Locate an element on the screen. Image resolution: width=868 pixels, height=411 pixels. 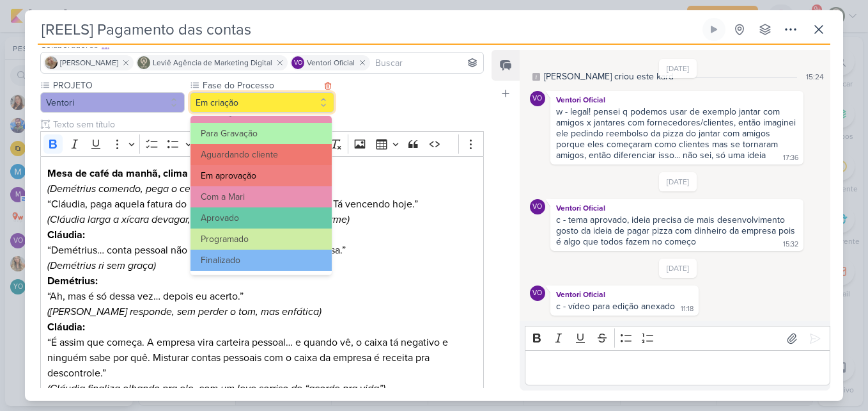
div: w - legal! pensei q podemos usar de exemplo jantar com amigos x jantares com fornecedores/cliente... is located at coordinates (677, 133).